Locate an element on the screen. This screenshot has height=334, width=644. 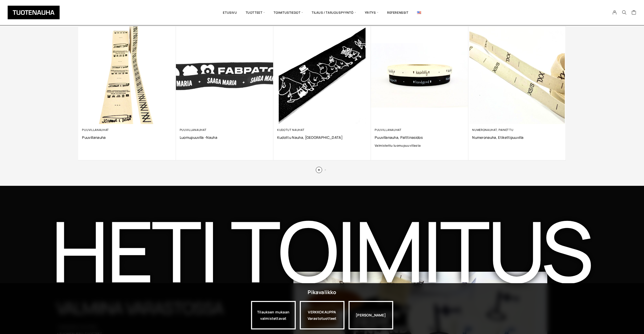
img: English is located at coordinates (419, 12).